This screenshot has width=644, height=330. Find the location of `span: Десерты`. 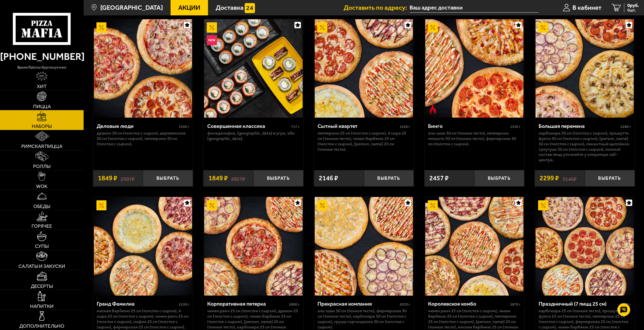

span: Десерты is located at coordinates (42, 286).